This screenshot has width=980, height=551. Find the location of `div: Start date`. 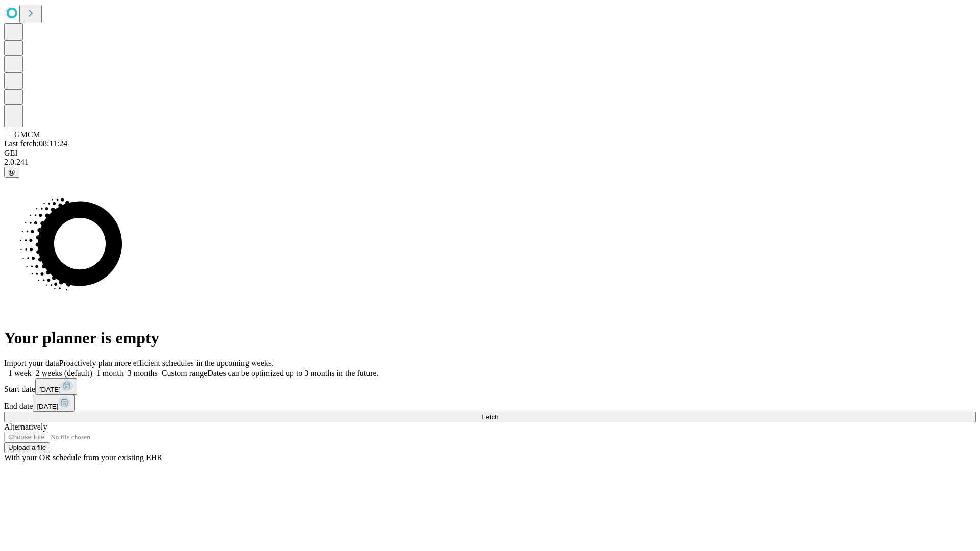

div: Start date is located at coordinates (490, 387).